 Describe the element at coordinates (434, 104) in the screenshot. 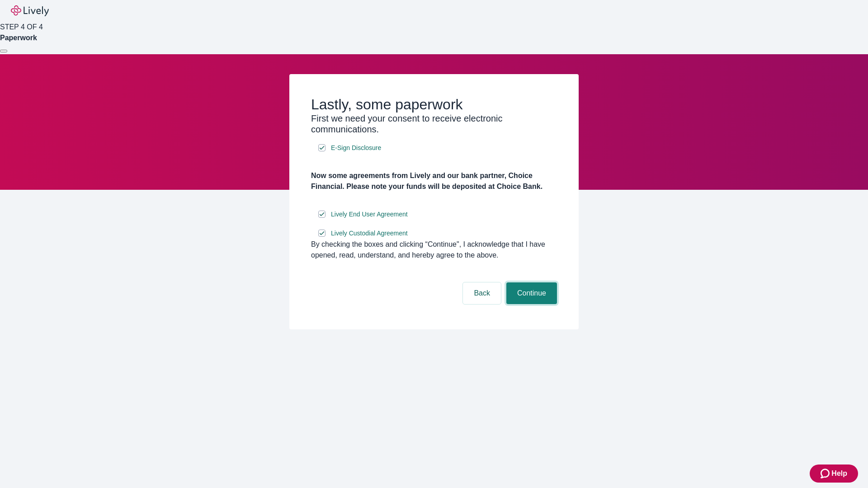

I see `h2: Lastly, some paperwork` at that location.